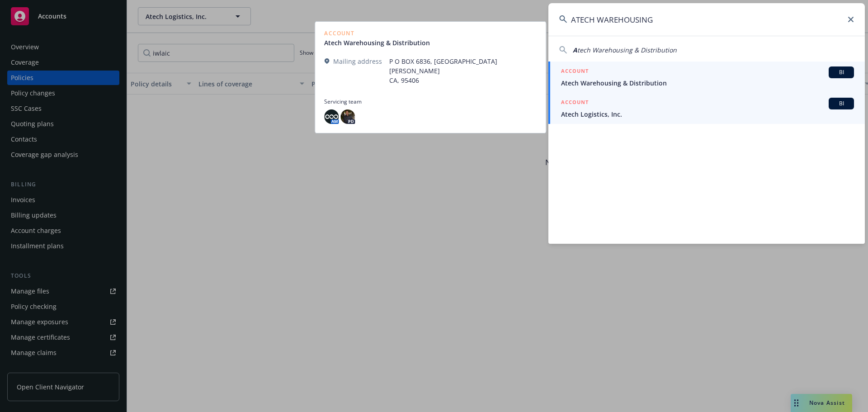 Image resolution: width=868 pixels, height=412 pixels. Describe the element at coordinates (708, 82) in the screenshot. I see `span: Atech Warehousing & Distribution` at that location.